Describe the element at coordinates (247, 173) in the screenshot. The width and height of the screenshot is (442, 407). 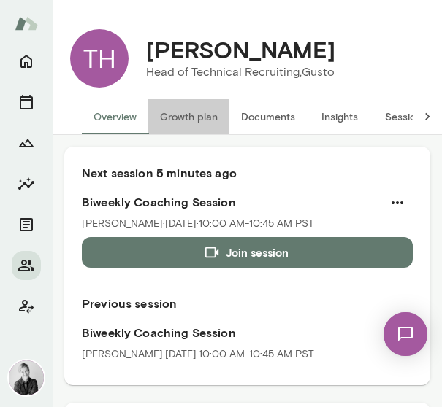
I see `h6: Next session 5 minutes ago` at that location.